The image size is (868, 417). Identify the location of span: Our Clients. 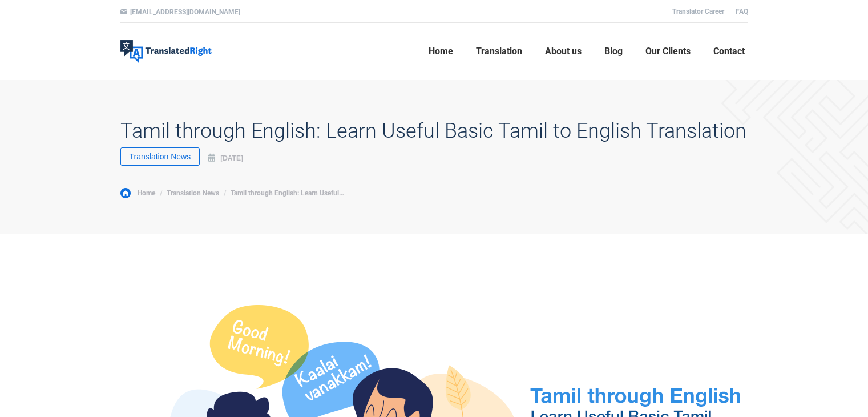
(667, 51).